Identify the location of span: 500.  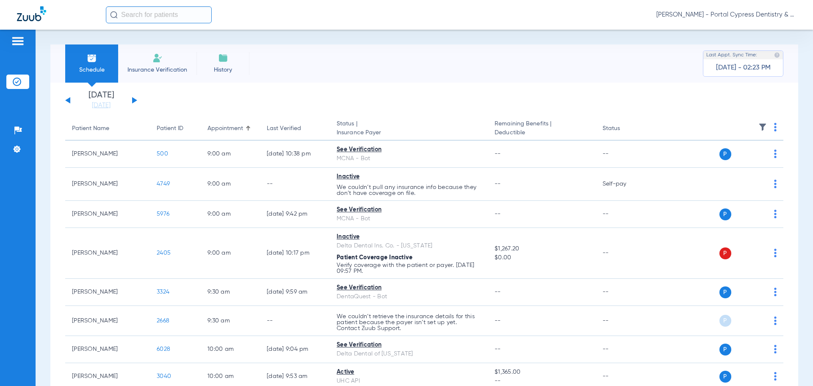
(162, 154).